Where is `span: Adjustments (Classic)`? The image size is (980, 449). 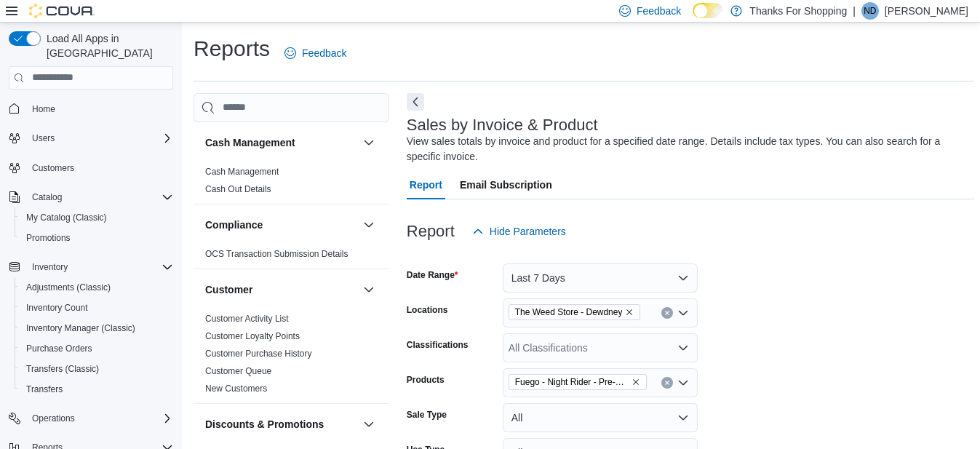
span: Adjustments (Classic) is located at coordinates (68, 287).